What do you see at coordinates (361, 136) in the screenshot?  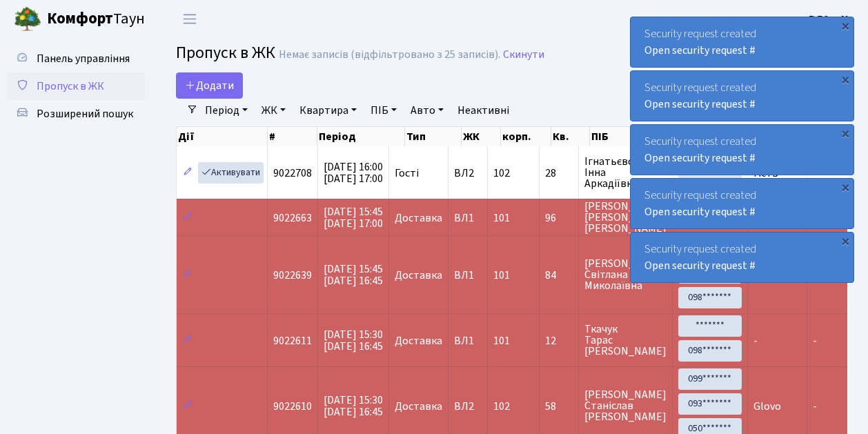 I see `th: Період` at bounding box center [361, 136].